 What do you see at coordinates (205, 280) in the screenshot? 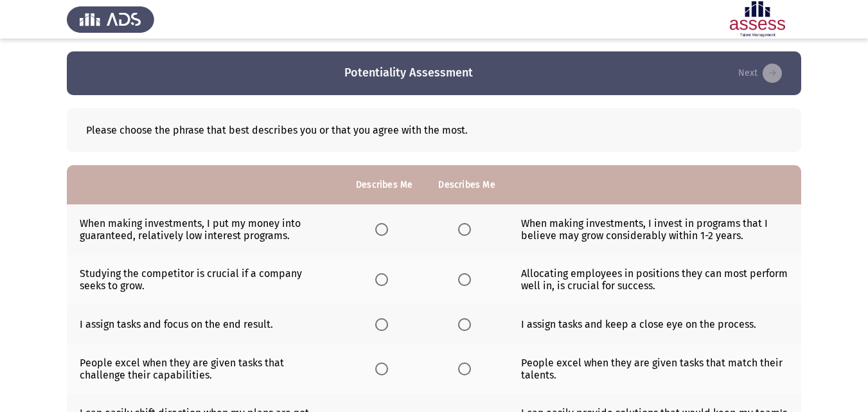
I see `td: Studying the competitor is crucial if a company seeks to grow.` at bounding box center [205, 280].